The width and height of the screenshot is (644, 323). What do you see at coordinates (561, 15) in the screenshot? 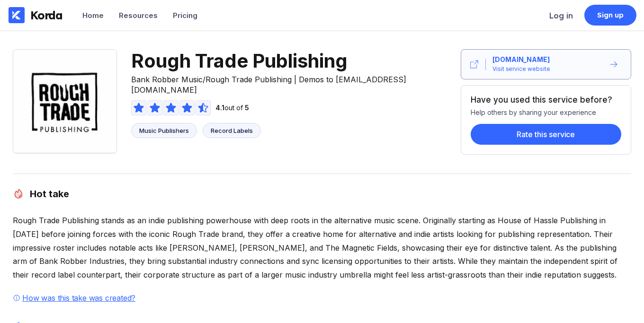
I see `div: Log in` at bounding box center [561, 15].